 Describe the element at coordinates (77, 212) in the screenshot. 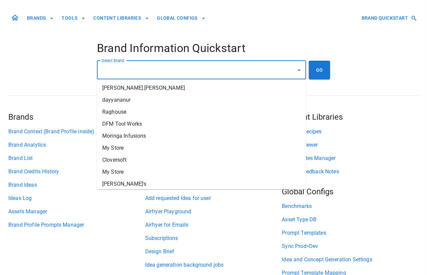

I see `a: Assets Manager` at that location.